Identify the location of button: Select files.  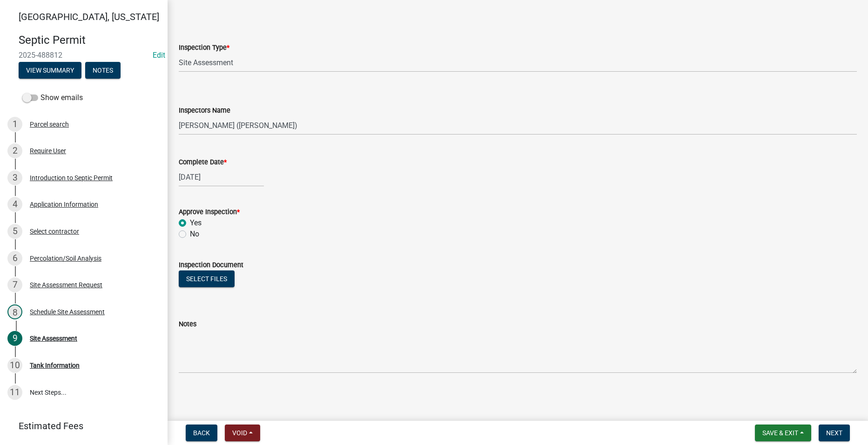
(207, 279).